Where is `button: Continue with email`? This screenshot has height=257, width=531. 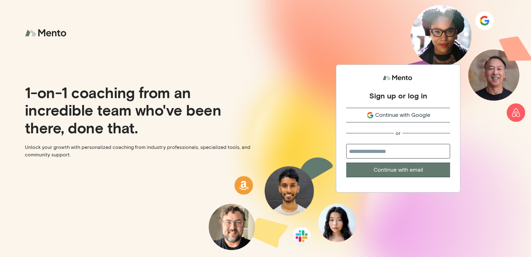
button: Continue with email is located at coordinates (398, 170).